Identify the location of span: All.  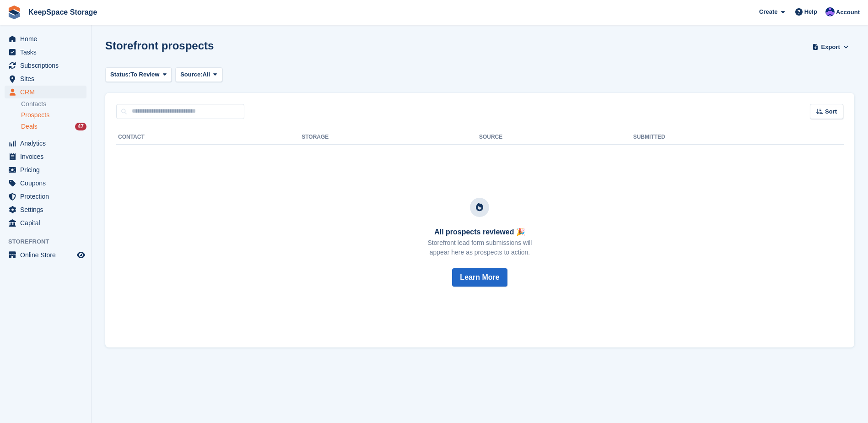
(206, 75).